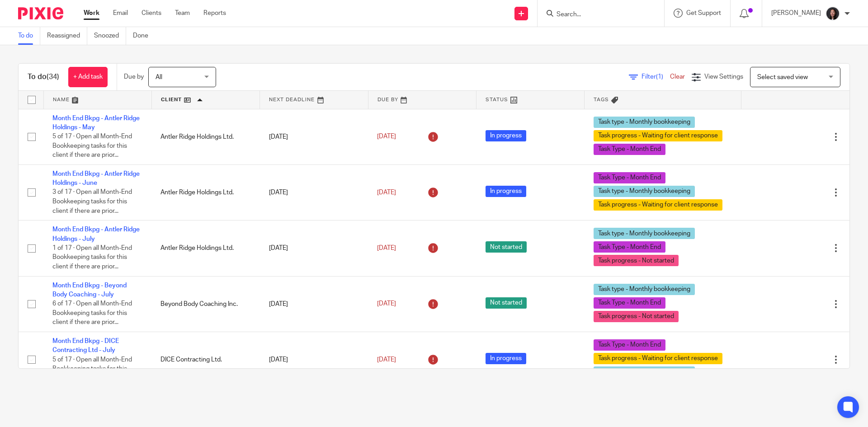 The width and height of the screenshot is (868, 427). I want to click on a: Month End Bkpg - Antler Ridge Holdings - July, so click(96, 235).